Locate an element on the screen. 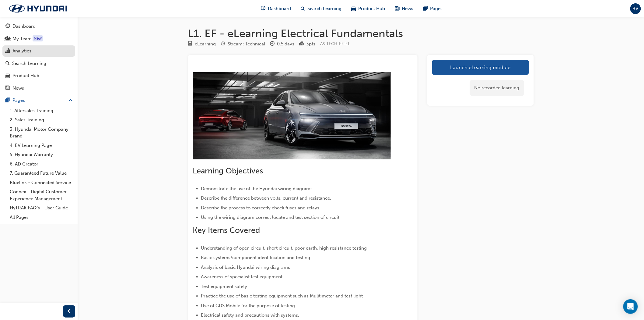 This screenshot has height=320, width=644. div: Tooltip anchor is located at coordinates (38, 39).